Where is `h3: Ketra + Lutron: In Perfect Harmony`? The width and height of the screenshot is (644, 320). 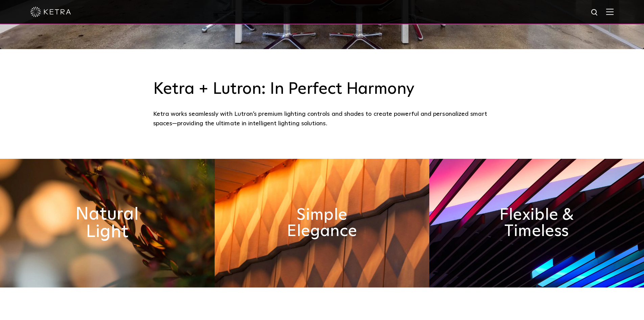 h3: Ketra + Lutron: In Perfect Harmony is located at coordinates (322, 89).